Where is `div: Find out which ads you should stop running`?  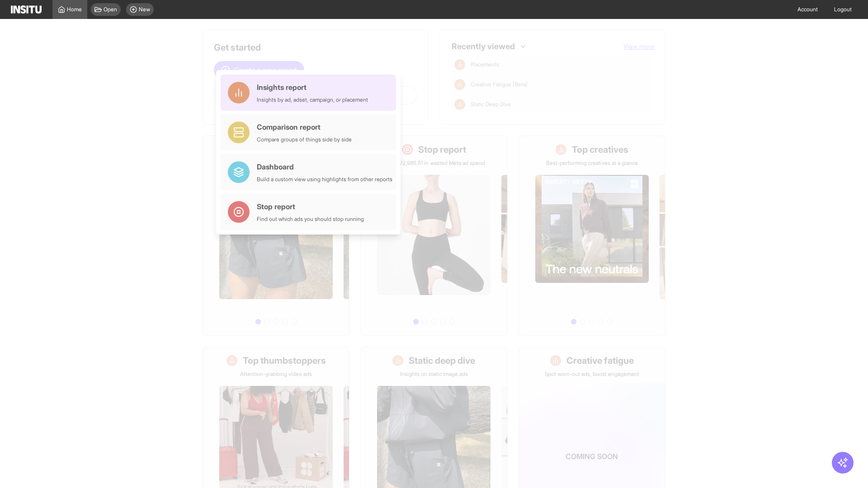
div: Find out which ads you should stop running is located at coordinates (310, 219).